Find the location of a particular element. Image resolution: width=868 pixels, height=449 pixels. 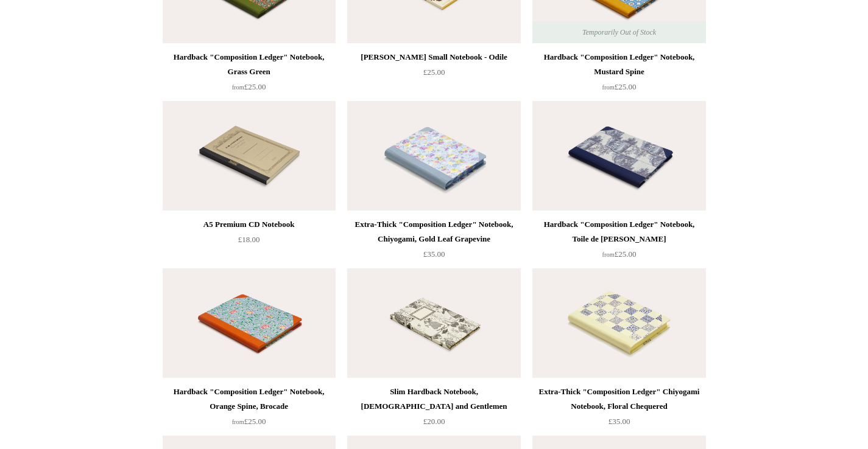

div: Extra-Thick "Composition Ledger" Chiyogami Notebook, Floral Chequered is located at coordinates (619, 400).